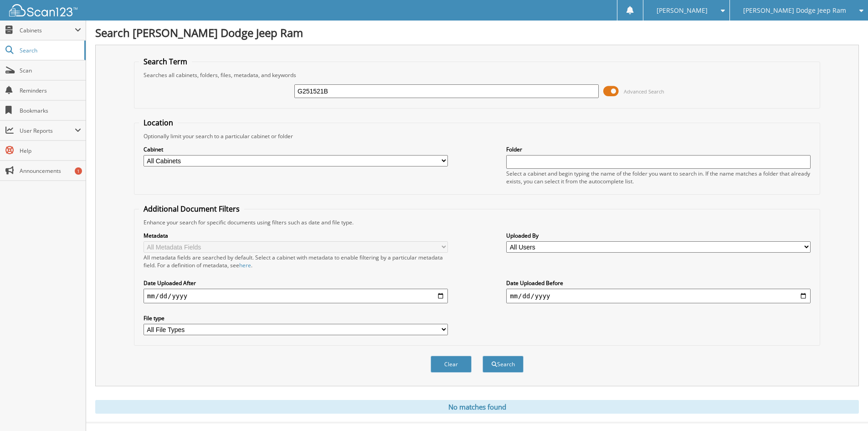 This screenshot has height=431, width=868. What do you see at coordinates (50, 150) in the screenshot?
I see `span: Help` at bounding box center [50, 150].